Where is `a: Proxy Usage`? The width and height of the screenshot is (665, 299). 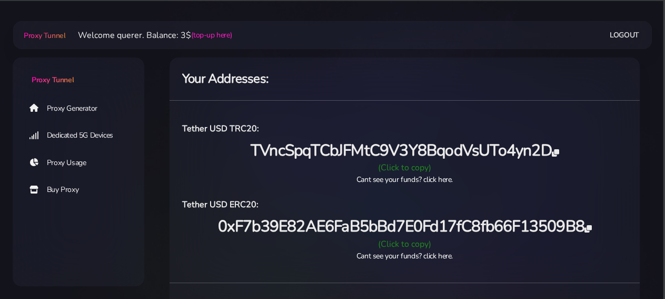 a: Proxy Usage is located at coordinates (87, 163).